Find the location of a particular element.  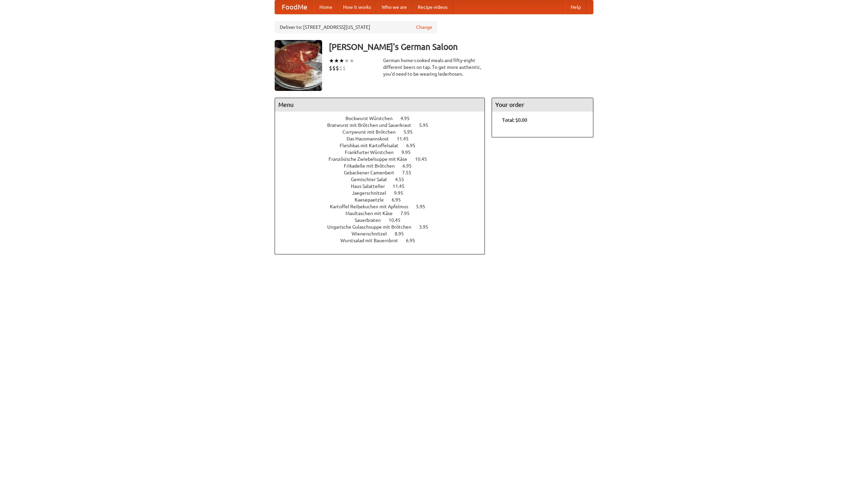

a: Jaegerschnitzel 9.95 is located at coordinates (384, 193).